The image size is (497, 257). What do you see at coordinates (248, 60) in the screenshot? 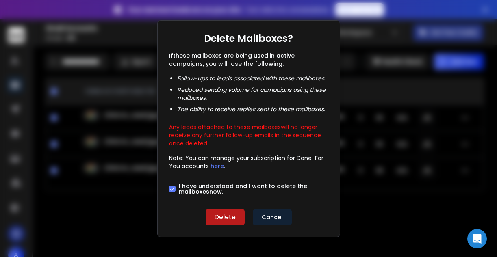
I see `p: If these mailboxes are being used in active campaigns, you will lose the following:` at bounding box center [248, 60].